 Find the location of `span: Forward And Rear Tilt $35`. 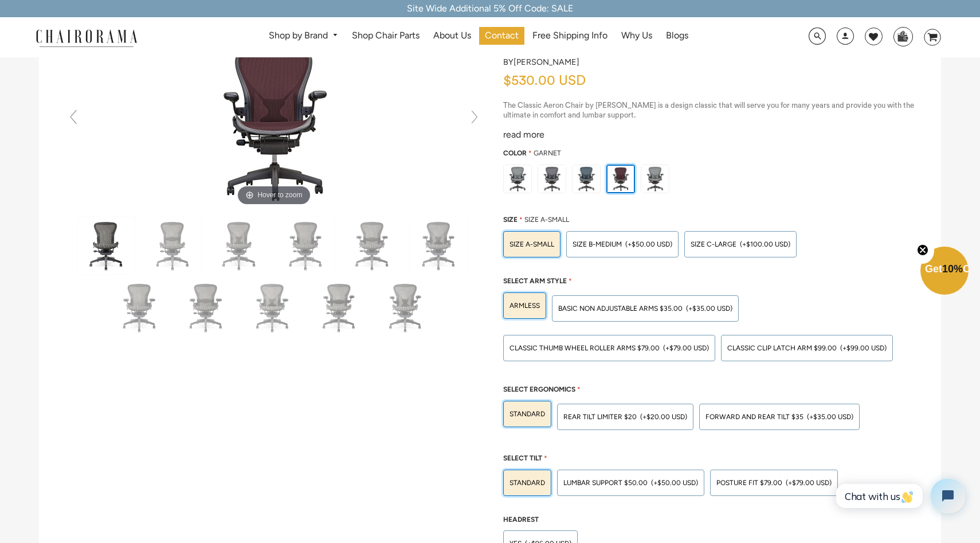

span: Forward And Rear Tilt $35 is located at coordinates (755, 416).